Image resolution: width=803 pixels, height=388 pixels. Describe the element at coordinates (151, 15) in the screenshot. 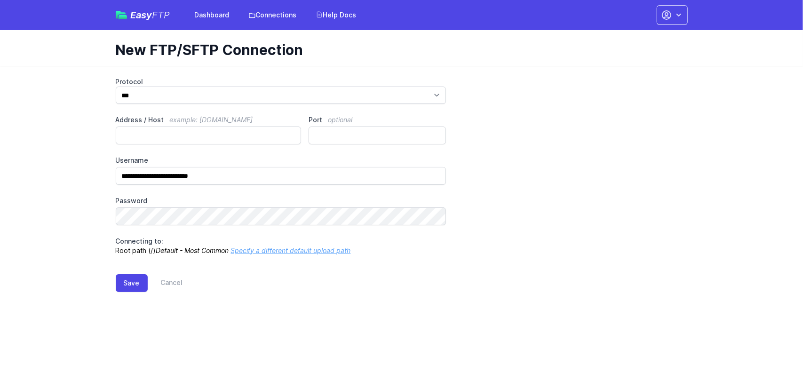

I see `span: Easy` at that location.